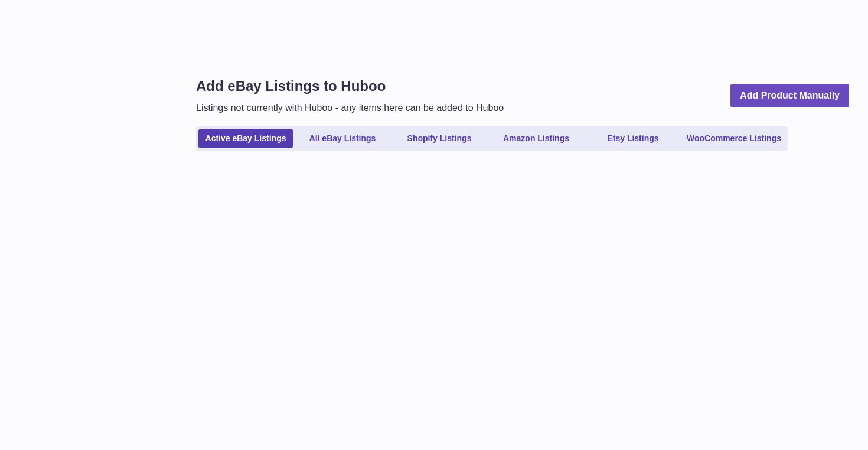 The image size is (868, 450). I want to click on a: Active eBay Listings, so click(246, 138).